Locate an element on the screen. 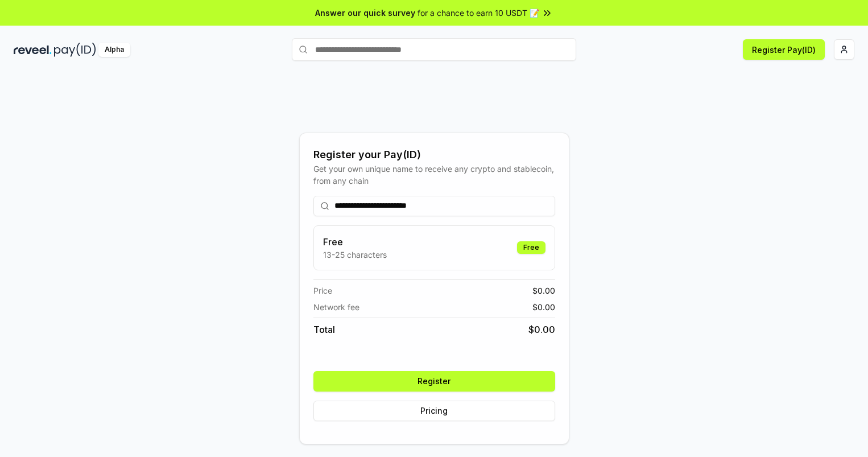 Image resolution: width=868 pixels, height=457 pixels. button: Pricing is located at coordinates (434, 411).